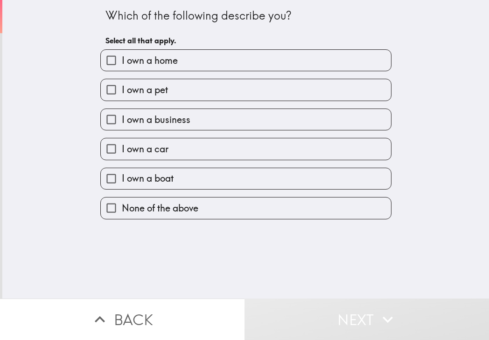 This screenshot has width=489, height=340. Describe the element at coordinates (246, 149) in the screenshot. I see `button: I own a car` at that location.